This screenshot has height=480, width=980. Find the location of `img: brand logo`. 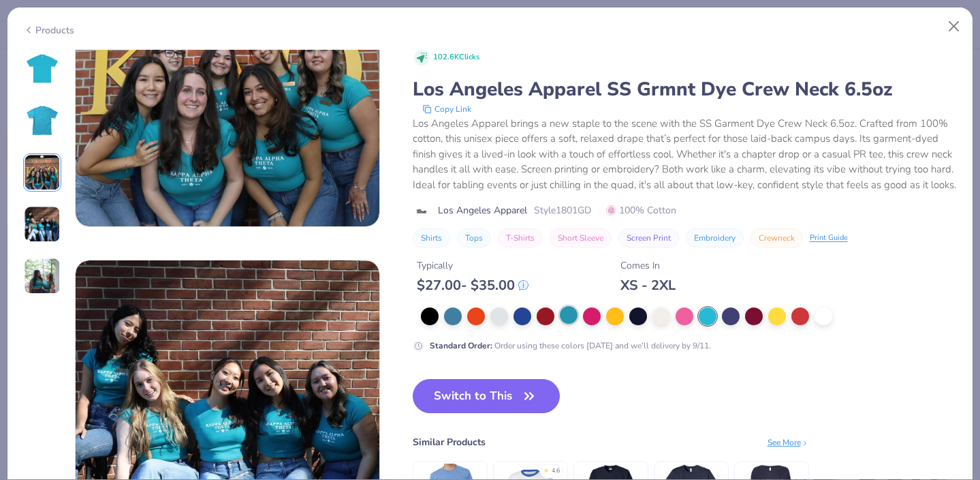

img: brand logo is located at coordinates (421, 212).